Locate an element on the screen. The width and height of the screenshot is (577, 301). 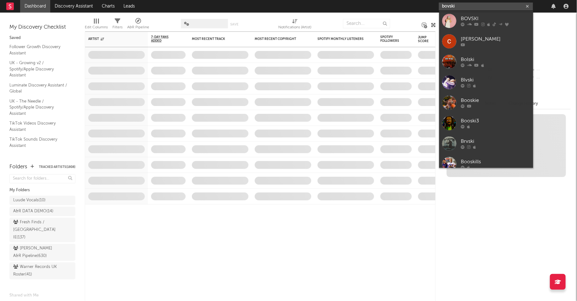
div: Brvski is located at coordinates (496, 141).